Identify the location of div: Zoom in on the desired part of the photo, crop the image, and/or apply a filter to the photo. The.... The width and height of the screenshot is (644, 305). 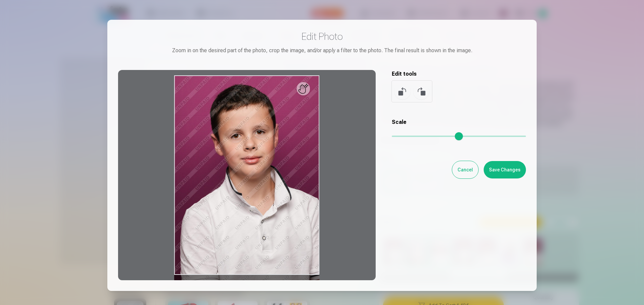
(322, 50).